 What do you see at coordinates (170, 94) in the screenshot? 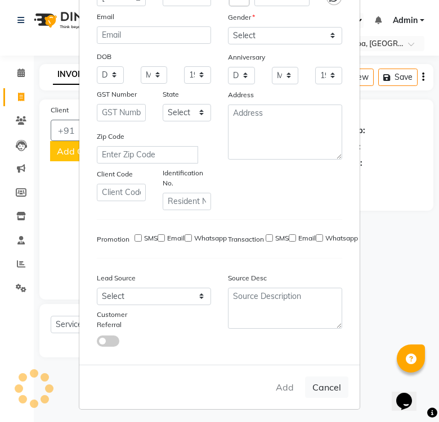
I see `label: State` at bounding box center [170, 94].